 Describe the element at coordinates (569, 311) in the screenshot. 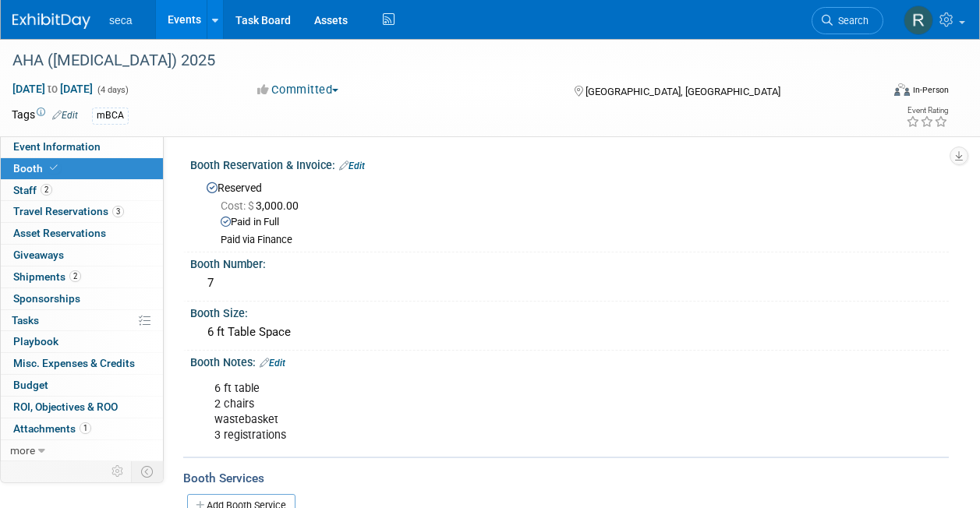

I see `div: Booth Size:` at that location.